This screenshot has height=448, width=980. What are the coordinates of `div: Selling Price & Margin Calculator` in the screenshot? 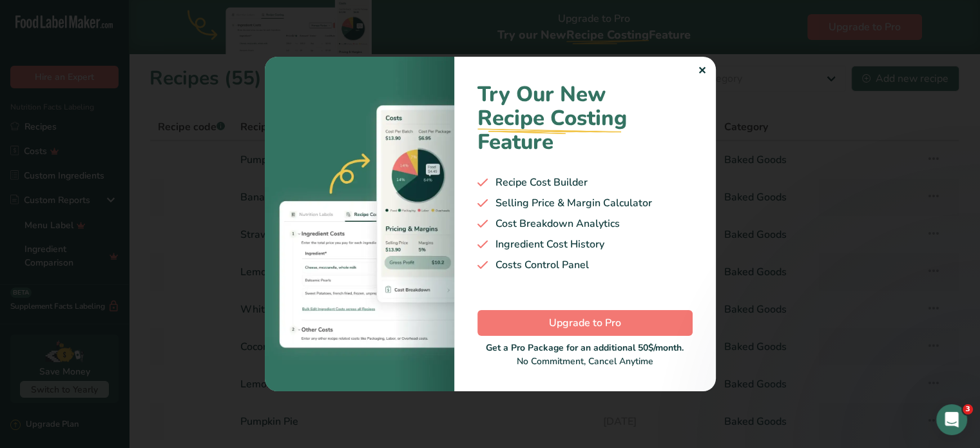 It's located at (585, 203).